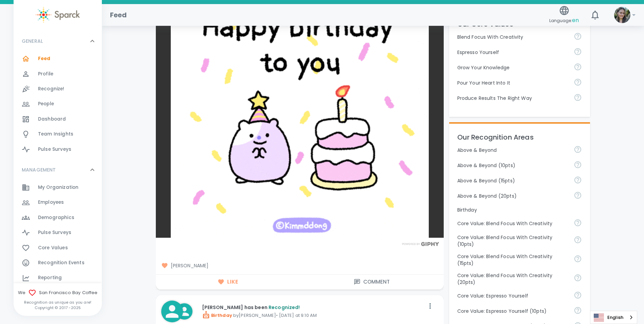 This screenshot has height=324, width=644. What do you see at coordinates (58, 218) in the screenshot?
I see `div: Demographics` at bounding box center [58, 218].